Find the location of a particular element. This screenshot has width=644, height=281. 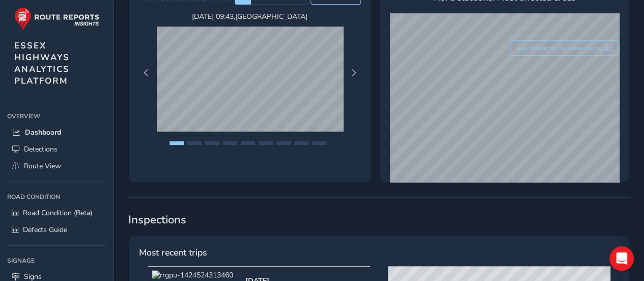

span: Inspections is located at coordinates (379, 220).